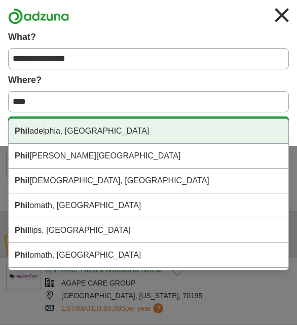 This screenshot has height=325, width=297. What do you see at coordinates (38, 16) in the screenshot?
I see `img: Adzuna logo` at bounding box center [38, 16].